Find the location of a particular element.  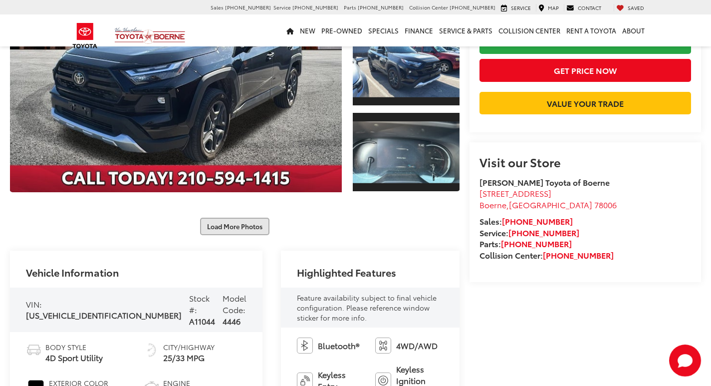

a: Value Your Trade is located at coordinates (585, 103).